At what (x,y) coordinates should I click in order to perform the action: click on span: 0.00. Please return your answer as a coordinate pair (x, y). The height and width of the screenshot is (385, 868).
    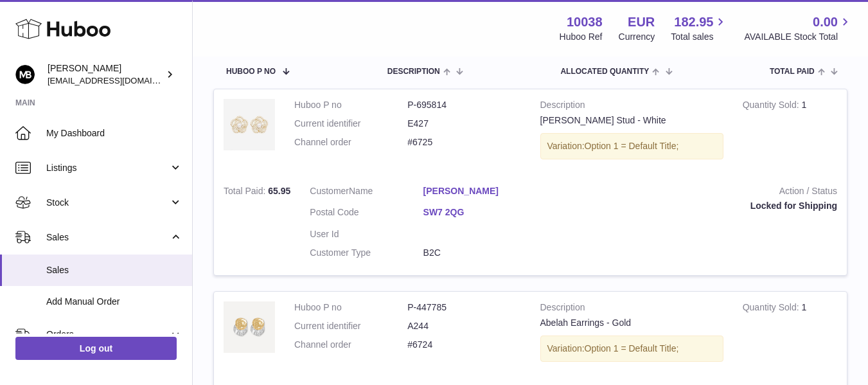
    Looking at the image, I should click on (826, 22).